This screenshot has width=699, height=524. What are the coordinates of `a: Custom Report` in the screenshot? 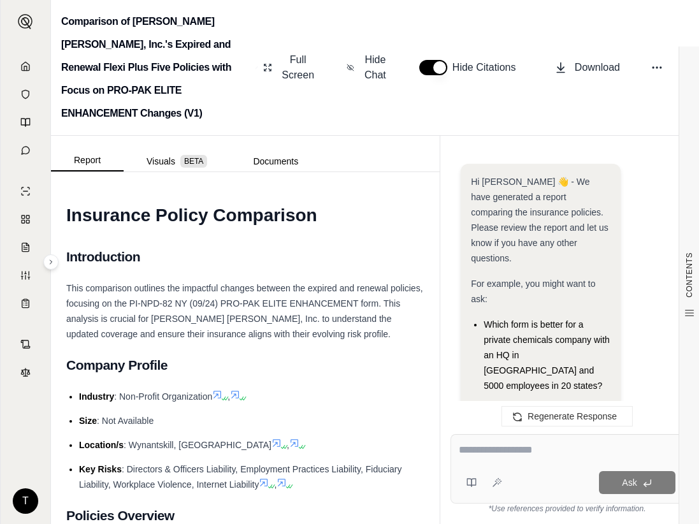 It's located at (25, 275).